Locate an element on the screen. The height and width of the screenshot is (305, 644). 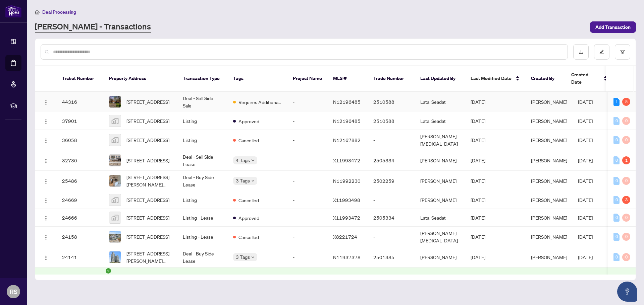
td: Deal - Sell Side Lease is located at coordinates (203, 161).